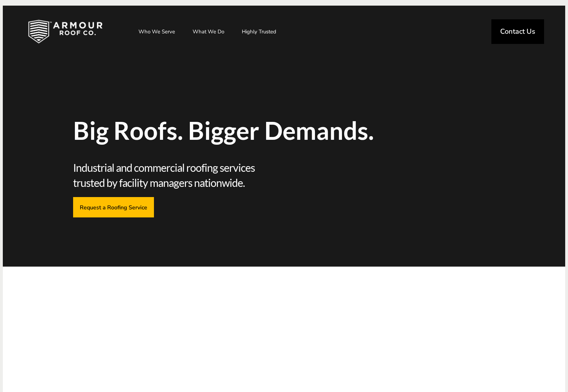 The image size is (568, 392). I want to click on span: Industrial and commercial roofing services trusted by facility managers nationwide., so click(177, 175).